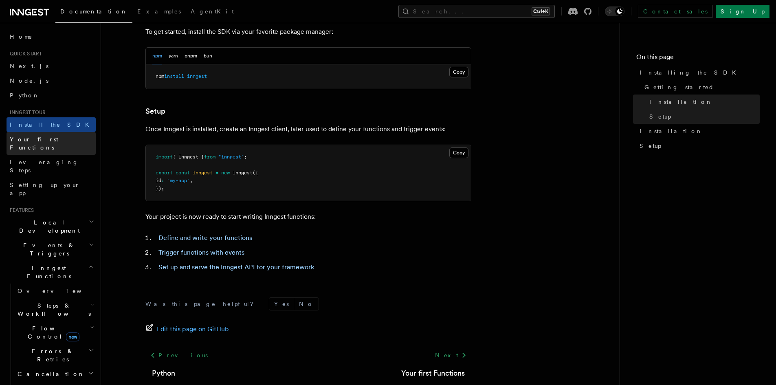 The width and height of the screenshot is (776, 385). Describe the element at coordinates (690, 72) in the screenshot. I see `span: Installing the SDK` at that location.